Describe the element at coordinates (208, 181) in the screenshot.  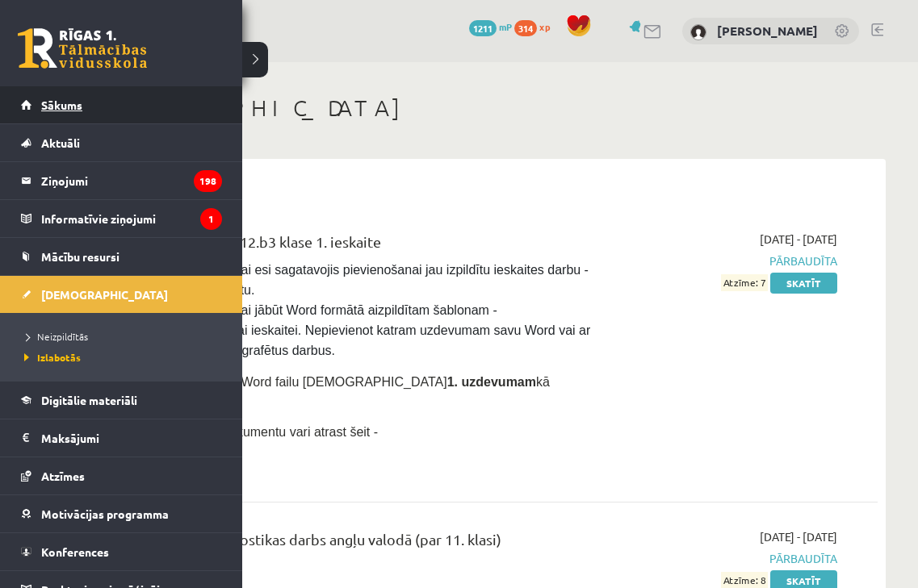
I see `i: 198` at that location.